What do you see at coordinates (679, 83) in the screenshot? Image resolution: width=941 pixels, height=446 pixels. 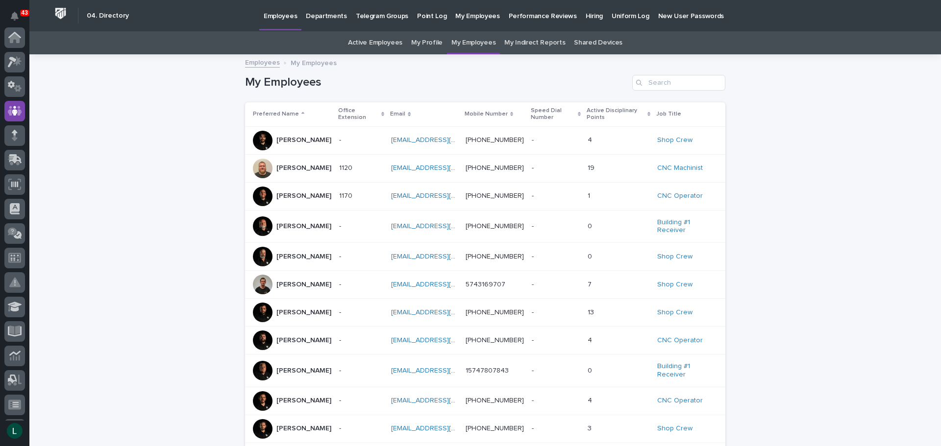 I see `input: Search` at bounding box center [679, 83].